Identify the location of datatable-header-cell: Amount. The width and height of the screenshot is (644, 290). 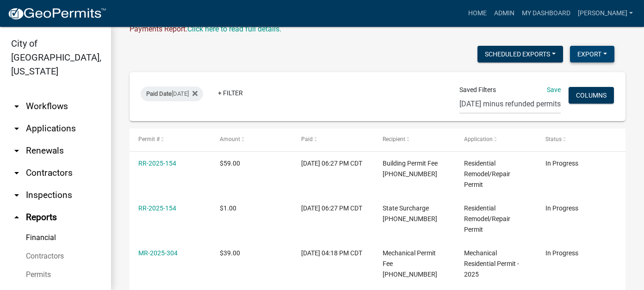
(252, 140).